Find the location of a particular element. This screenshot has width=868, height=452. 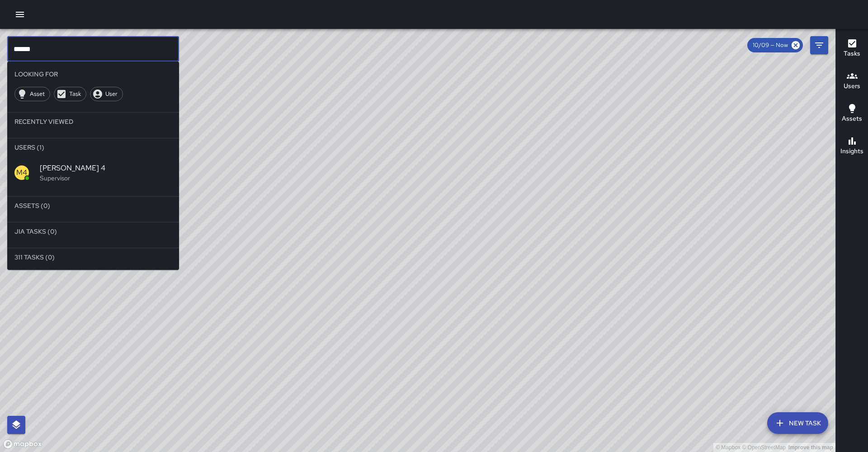

li: 311 Tasks (0) is located at coordinates (93, 257).